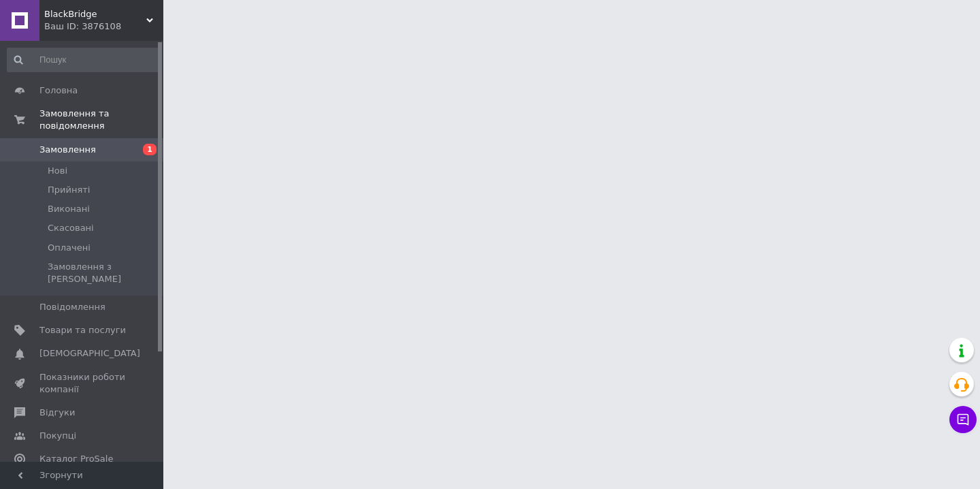 Image resolution: width=980 pixels, height=489 pixels. I want to click on span: Нові, so click(57, 171).